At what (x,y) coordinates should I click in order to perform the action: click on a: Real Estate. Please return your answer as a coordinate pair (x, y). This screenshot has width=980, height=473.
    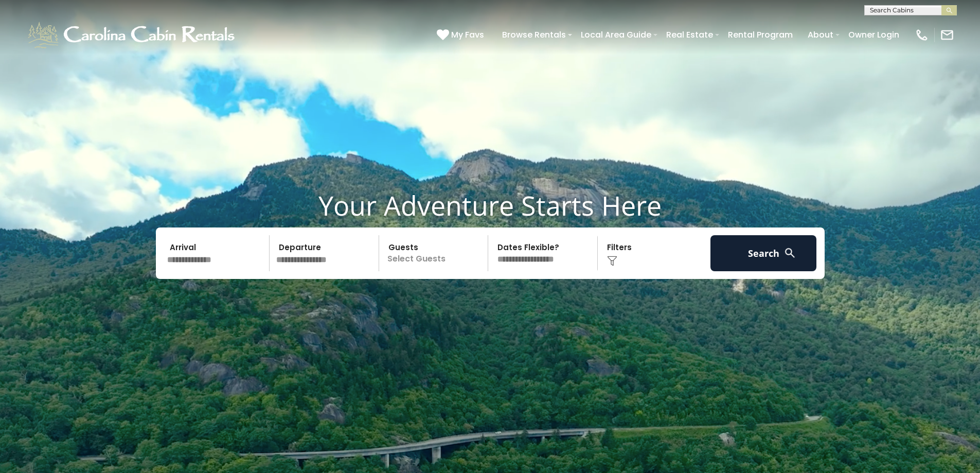
    Looking at the image, I should click on (689, 35).